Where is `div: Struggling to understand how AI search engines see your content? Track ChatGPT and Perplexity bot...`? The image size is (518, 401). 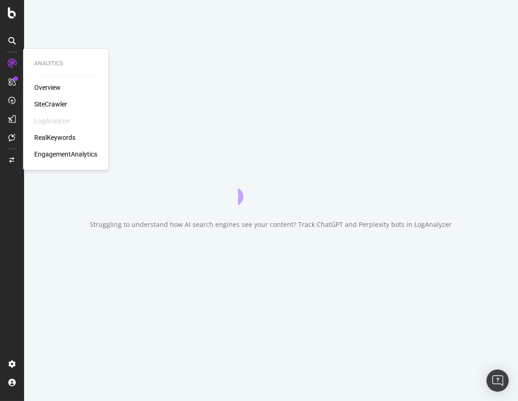 div: Struggling to understand how AI search engines see your content? Track ChatGPT and Perplexity bot... is located at coordinates (271, 224).